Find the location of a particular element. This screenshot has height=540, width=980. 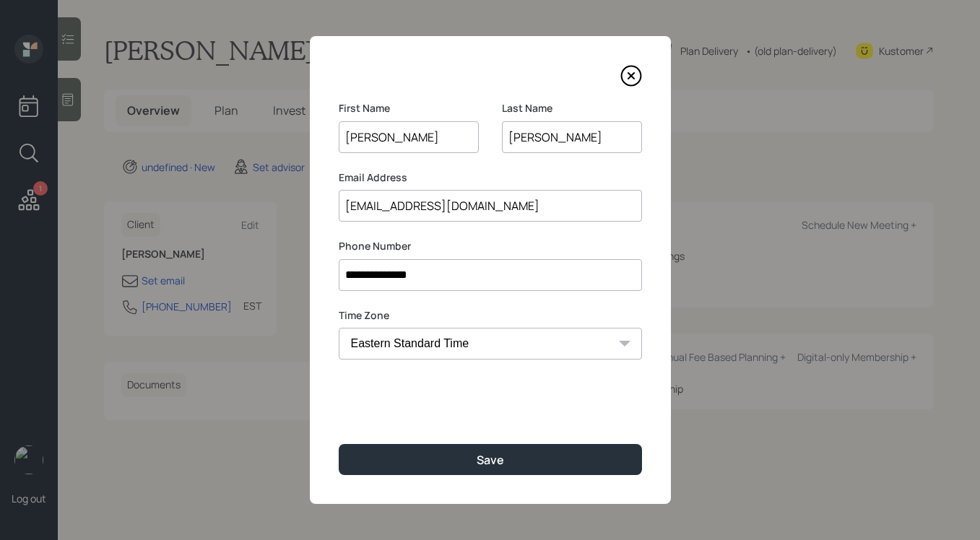

label: Time Zone is located at coordinates (490, 315).